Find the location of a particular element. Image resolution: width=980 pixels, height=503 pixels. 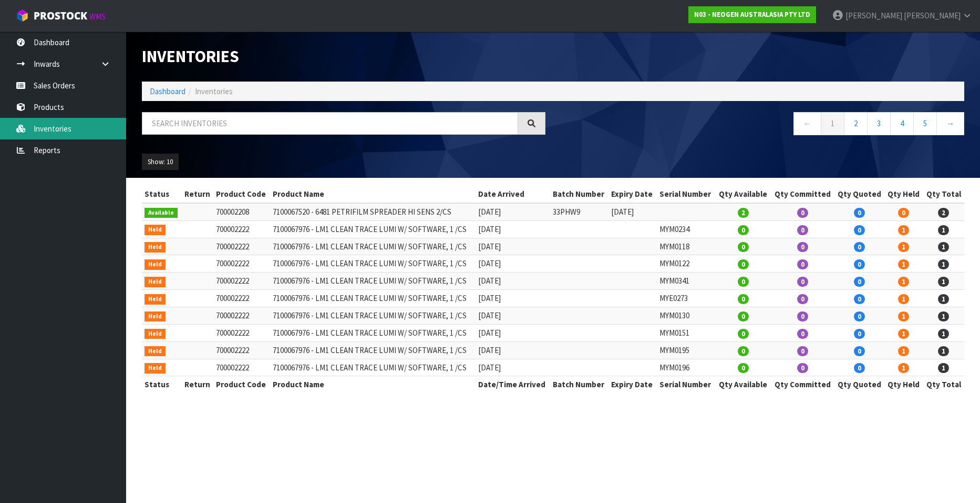

a: 1 is located at coordinates (832, 123).